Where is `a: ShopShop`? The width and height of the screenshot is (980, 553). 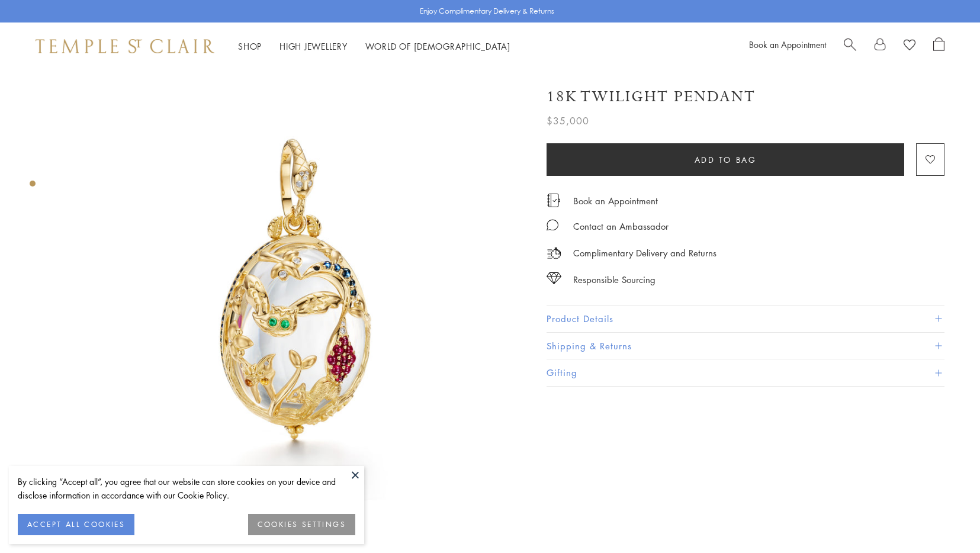
a: ShopShop is located at coordinates (250, 46).